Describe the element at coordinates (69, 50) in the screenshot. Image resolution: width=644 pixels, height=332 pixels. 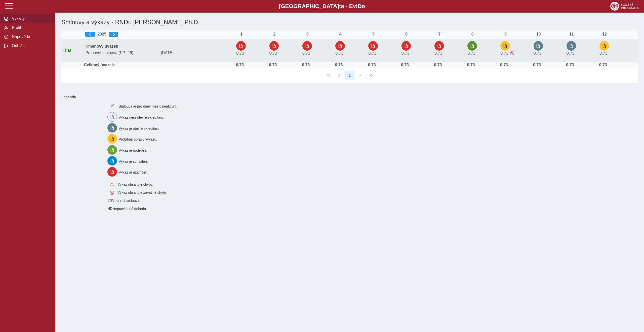
I see `span: Údaje souhlasí s údaji v Magionu` at that location.